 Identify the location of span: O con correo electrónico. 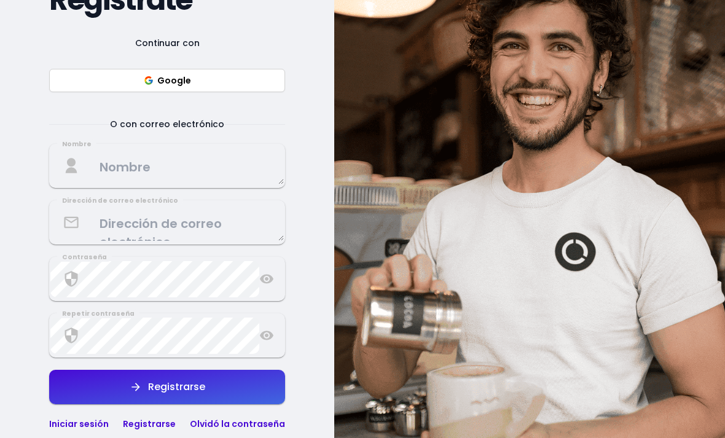
(167, 125).